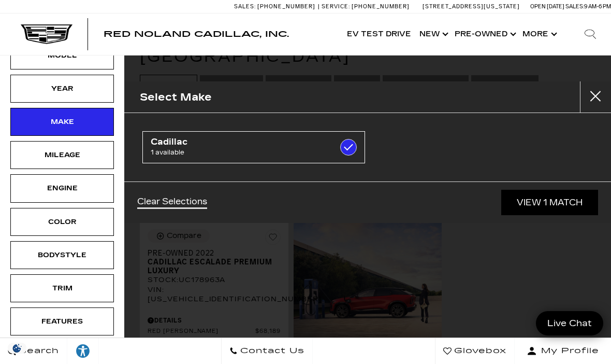 The height and width of the screenshot is (364, 611). What do you see at coordinates (433, 34) in the screenshot?
I see `a: New` at bounding box center [433, 34].